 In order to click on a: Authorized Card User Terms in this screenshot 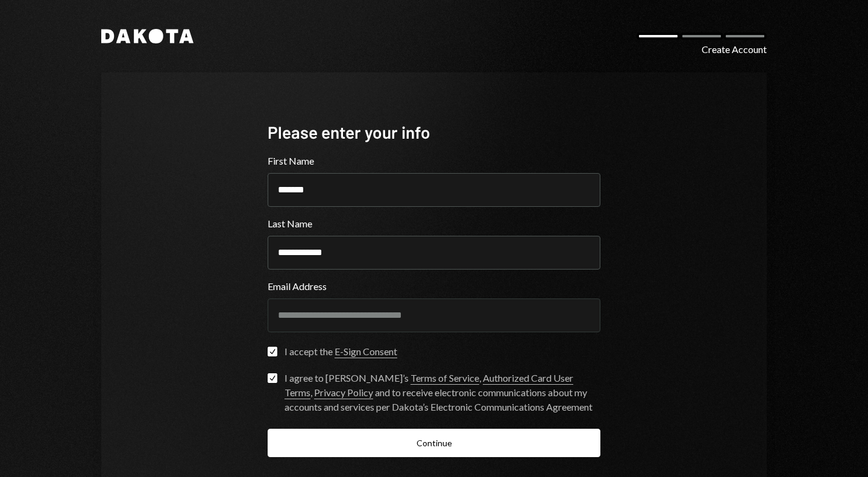, I will do `click(428, 385)`.